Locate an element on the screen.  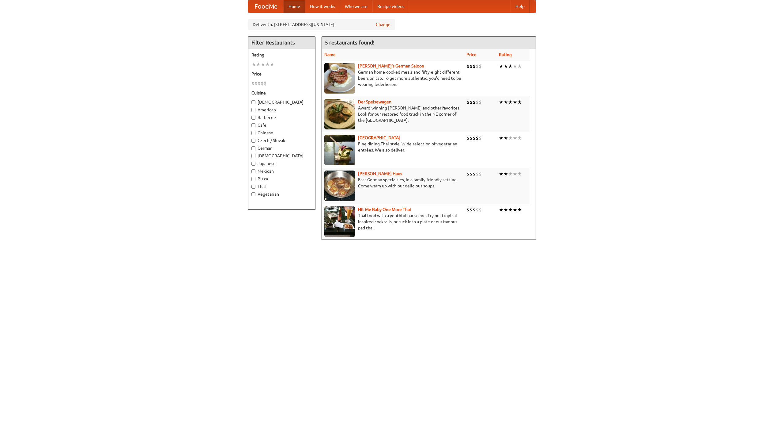
p: German home-cooked meals and fifty-eight different beers on tap. To get more authentic, you'd nee... is located at coordinates (393, 78).